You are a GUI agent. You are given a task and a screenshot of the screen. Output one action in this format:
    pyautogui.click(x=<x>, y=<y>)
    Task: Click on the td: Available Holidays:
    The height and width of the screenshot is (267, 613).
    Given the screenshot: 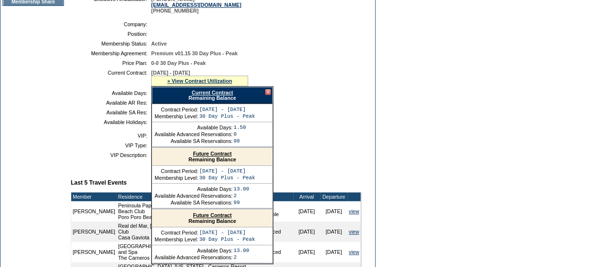 What is the action you would take?
    pyautogui.click(x=111, y=122)
    